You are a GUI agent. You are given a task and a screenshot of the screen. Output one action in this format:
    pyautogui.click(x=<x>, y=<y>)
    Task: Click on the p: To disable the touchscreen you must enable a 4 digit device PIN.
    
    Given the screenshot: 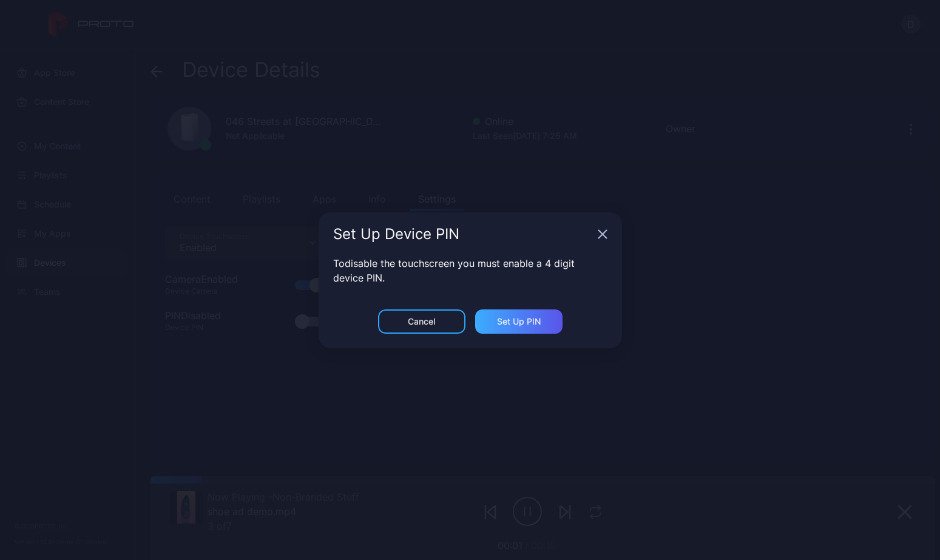 What is the action you would take?
    pyautogui.click(x=471, y=270)
    